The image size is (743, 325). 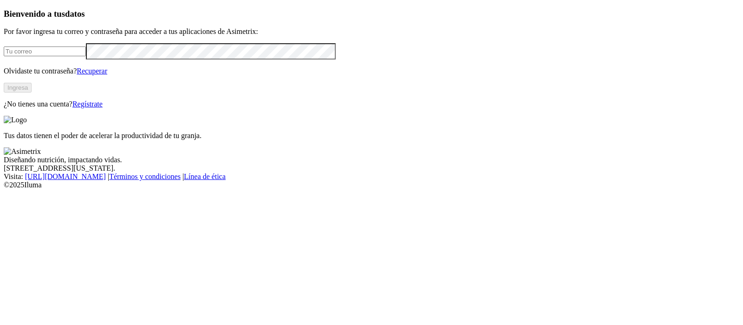 I want to click on img: Logo, so click(x=15, y=120).